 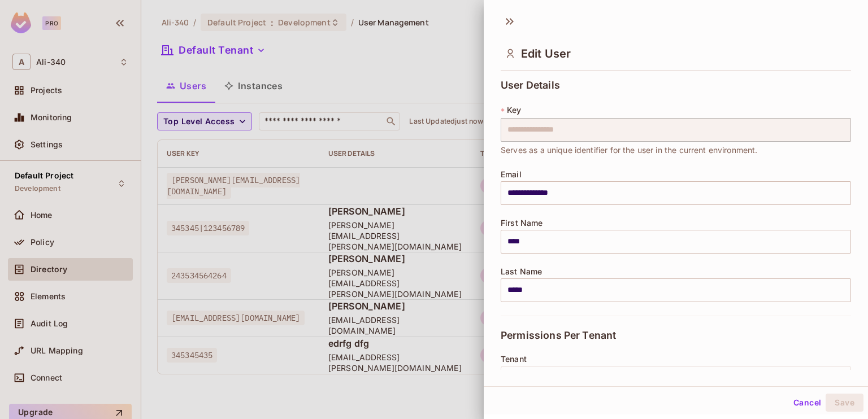 What do you see at coordinates (558, 336) in the screenshot?
I see `span: Permissions Per Tenant` at bounding box center [558, 336].